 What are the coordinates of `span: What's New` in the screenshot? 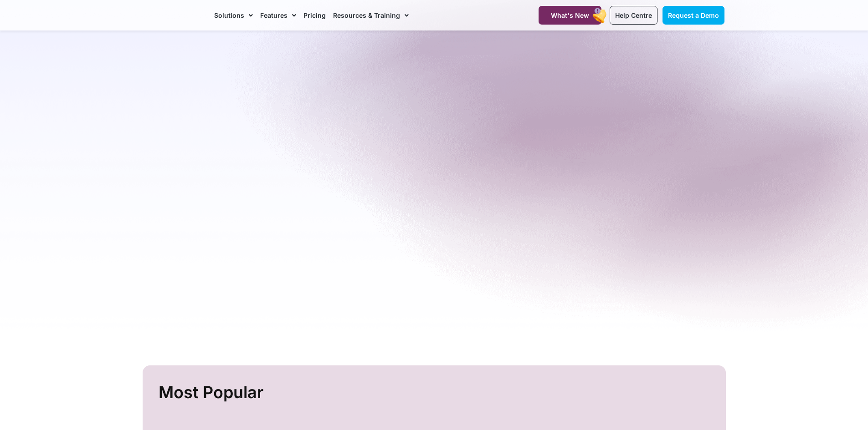 It's located at (570, 15).